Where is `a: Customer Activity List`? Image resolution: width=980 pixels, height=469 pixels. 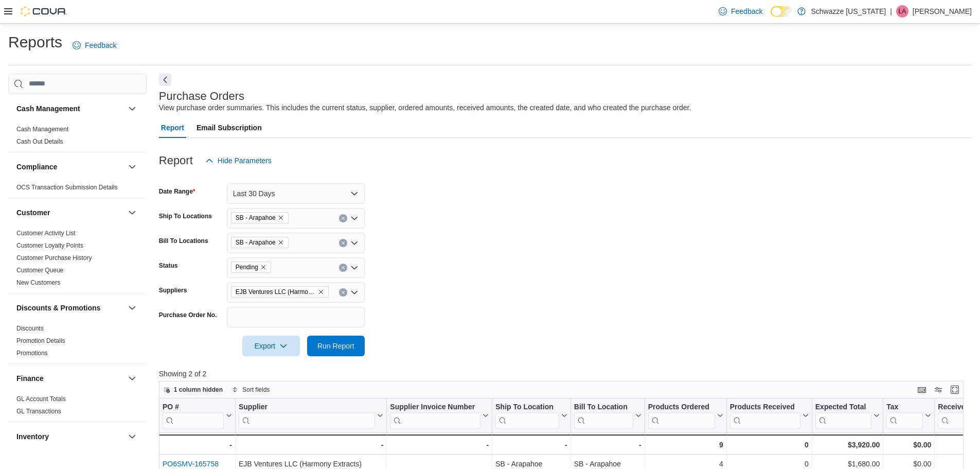 a: Customer Activity List is located at coordinates (46, 233).